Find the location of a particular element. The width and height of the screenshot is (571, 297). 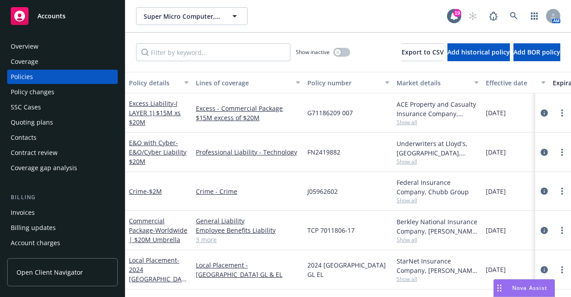

a: Employee Benefits Liability is located at coordinates (248, 230).